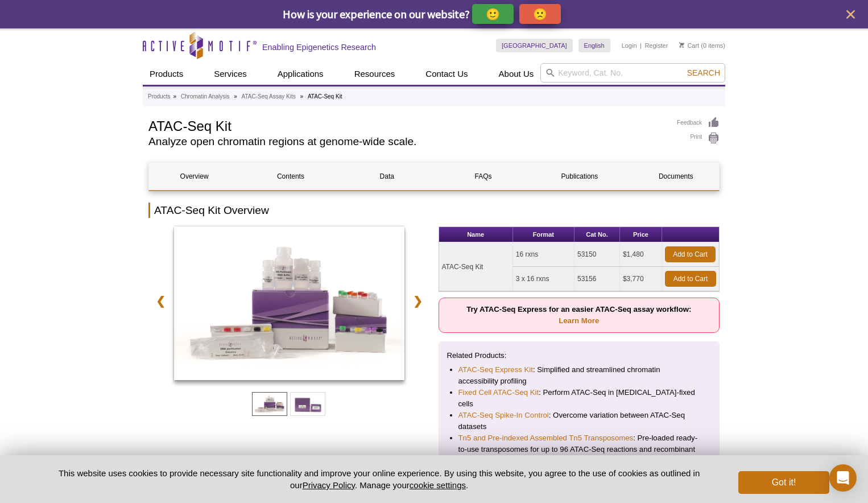 This screenshot has height=503, width=868. I want to click on th: Format, so click(544, 234).